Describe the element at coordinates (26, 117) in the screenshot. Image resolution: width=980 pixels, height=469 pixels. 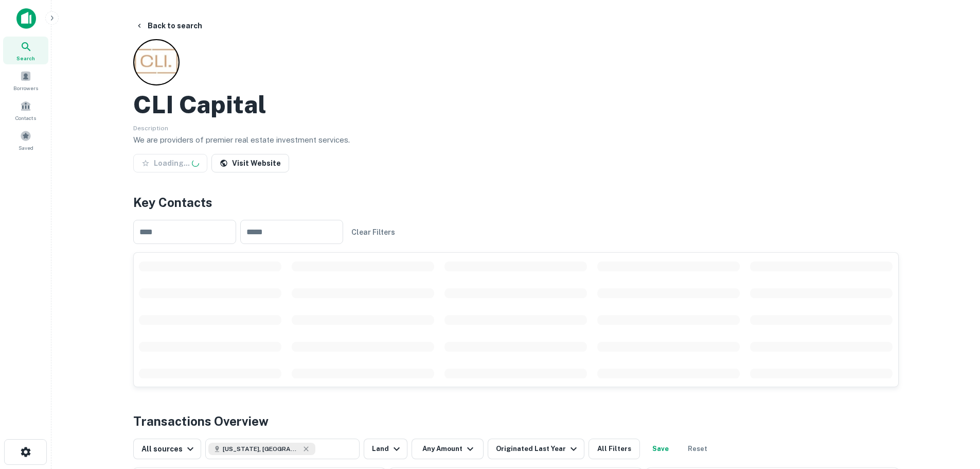
I see `span: Contacts` at that location.